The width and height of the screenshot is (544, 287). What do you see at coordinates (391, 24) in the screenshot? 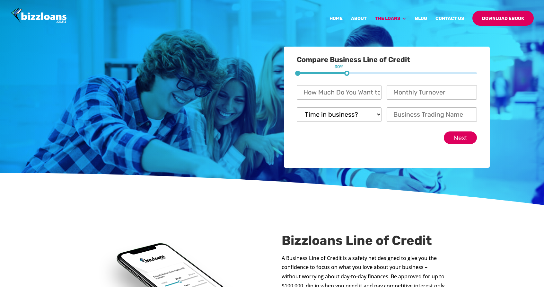
I see `a: The Loans` at bounding box center [391, 24].